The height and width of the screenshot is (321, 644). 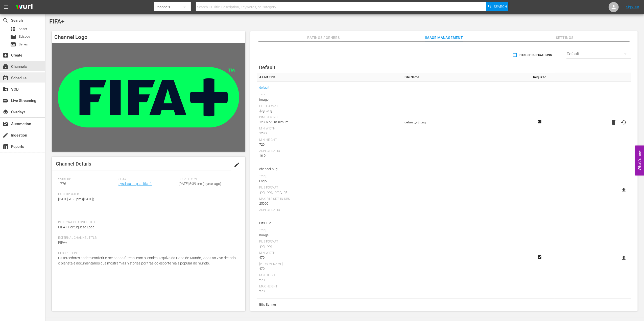 What do you see at coordinates (6, 55) in the screenshot?
I see `span: Create` at bounding box center [6, 55].